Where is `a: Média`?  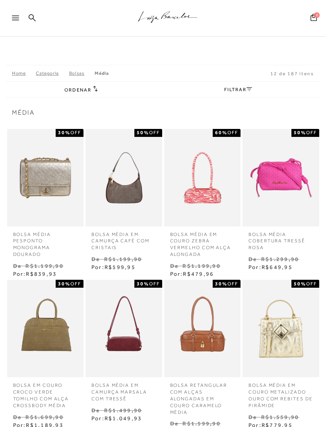
a: Média is located at coordinates (101, 73).